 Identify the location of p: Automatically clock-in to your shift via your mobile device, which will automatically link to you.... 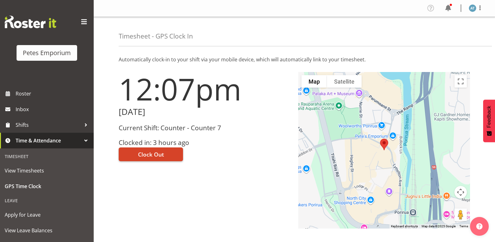
(294, 59).